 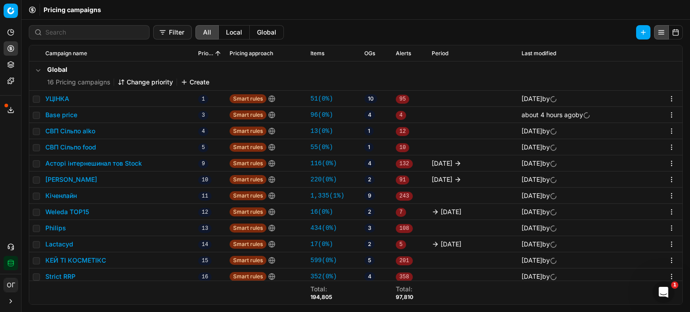 I want to click on div: 194,805, so click(x=321, y=297).